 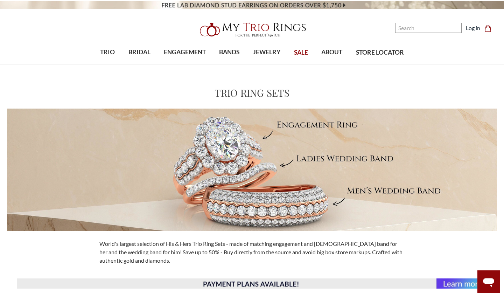 I want to click on span: BANDS, so click(x=229, y=52).